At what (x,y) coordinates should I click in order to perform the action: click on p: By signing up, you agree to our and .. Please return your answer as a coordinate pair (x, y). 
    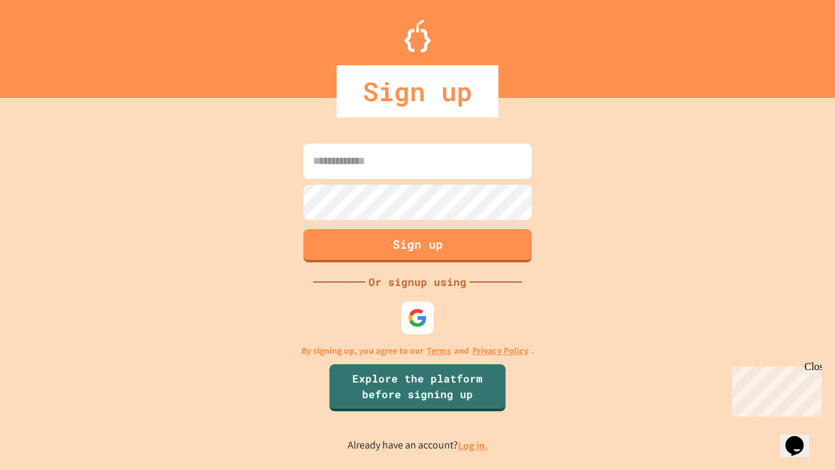
    Looking at the image, I should click on (417, 350).